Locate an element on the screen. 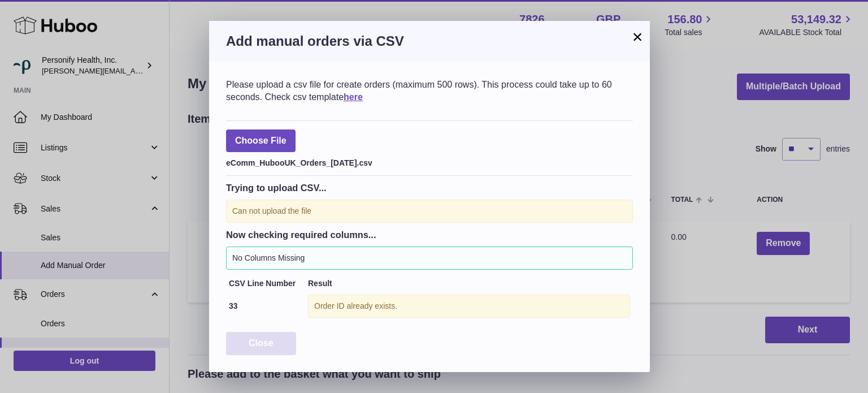 Image resolution: width=868 pixels, height=393 pixels. div: Can not upload the file is located at coordinates (430, 211).